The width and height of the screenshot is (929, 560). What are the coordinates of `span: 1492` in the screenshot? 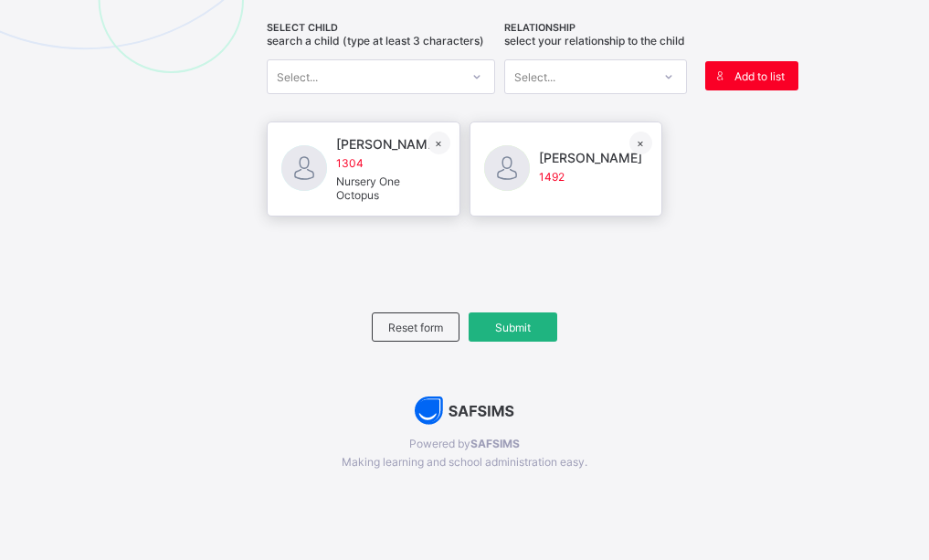 It's located at (590, 176).